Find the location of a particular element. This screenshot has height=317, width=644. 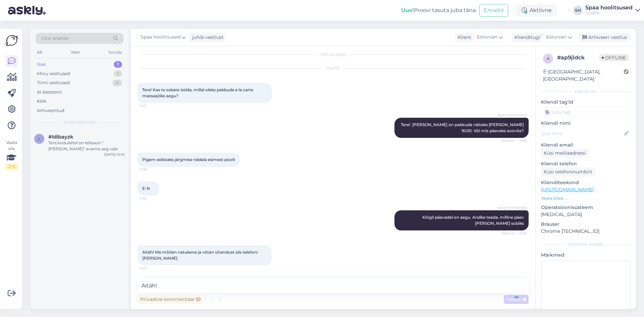

div: Proovi tasuta juba täna: is located at coordinates (439, 10).